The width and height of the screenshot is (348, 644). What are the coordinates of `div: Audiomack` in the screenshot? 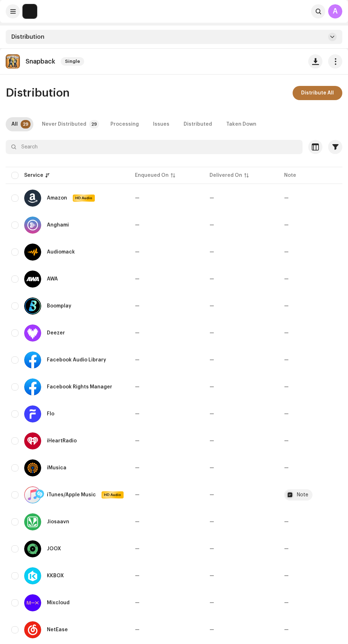 It's located at (61, 252).